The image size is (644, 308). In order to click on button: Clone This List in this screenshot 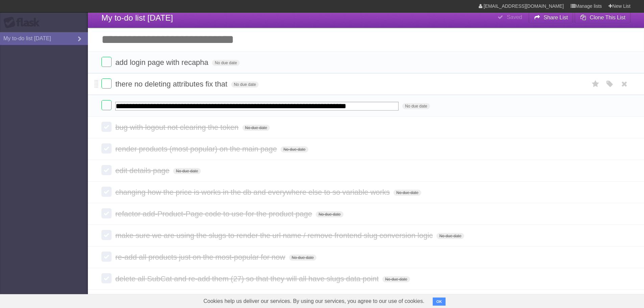, I will do `click(603, 17)`.